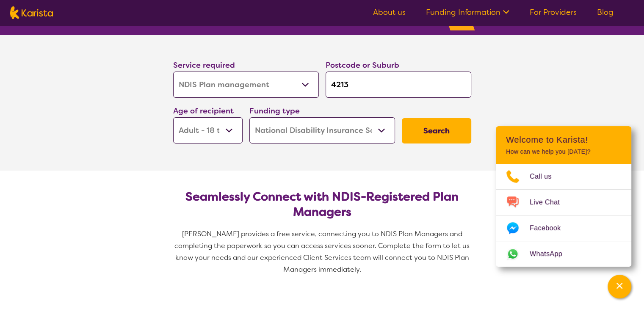 This screenshot has height=309, width=644. I want to click on span: Call us, so click(546, 176).